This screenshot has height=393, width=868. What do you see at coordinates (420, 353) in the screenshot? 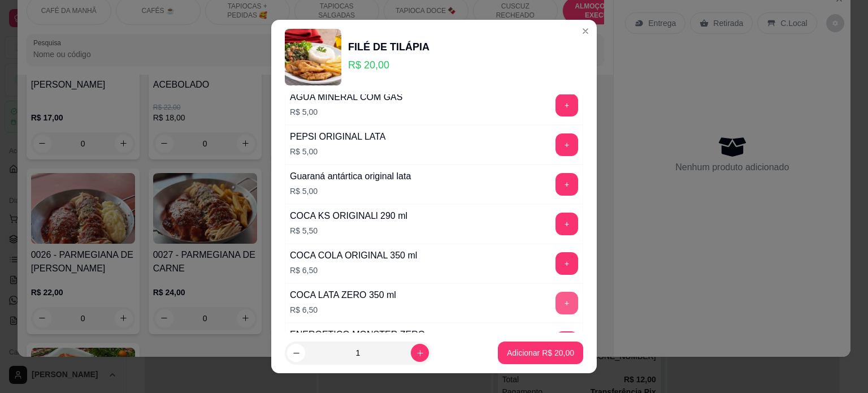
I see `button: increase-product-quantity` at bounding box center [420, 353].